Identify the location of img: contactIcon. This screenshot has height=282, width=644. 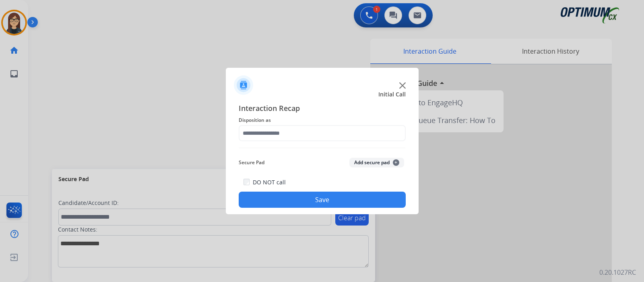
(243, 85).